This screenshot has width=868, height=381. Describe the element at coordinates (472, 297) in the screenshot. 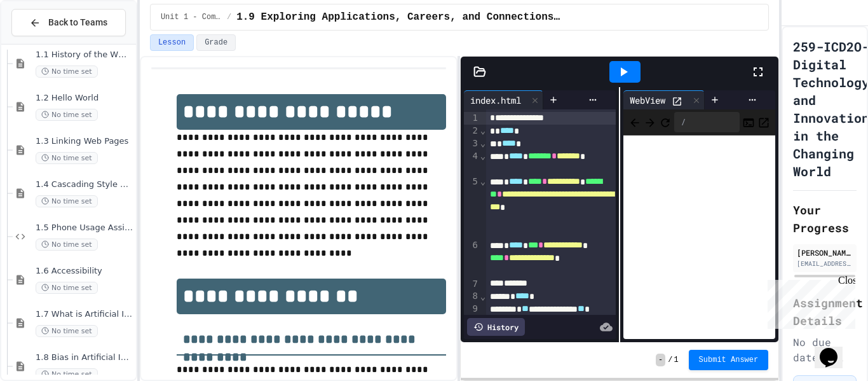

I see `div: 8` at that location.